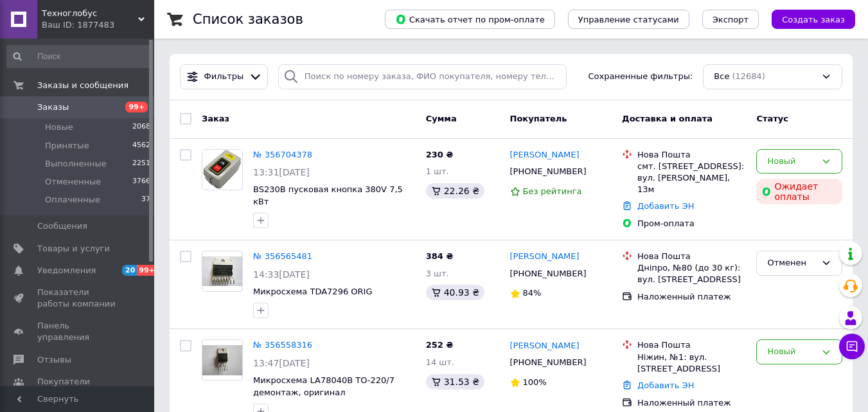 The width and height of the screenshot is (868, 412). What do you see at coordinates (730, 19) in the screenshot?
I see `span: Экспорт` at bounding box center [730, 19].